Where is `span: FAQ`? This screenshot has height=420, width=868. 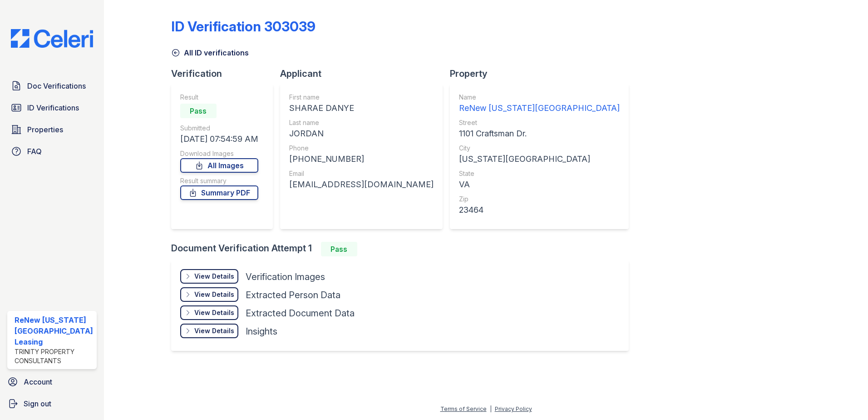 span: FAQ is located at coordinates (35, 151).